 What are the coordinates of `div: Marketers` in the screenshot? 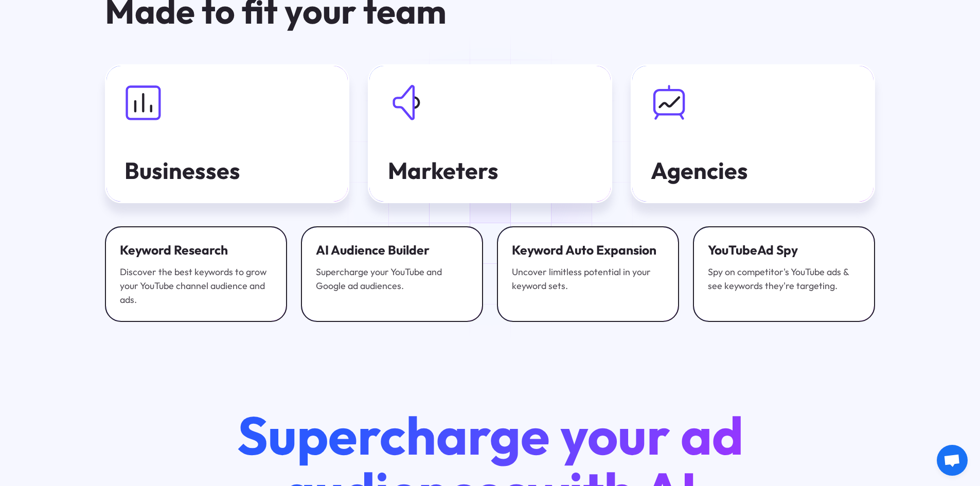 It's located at (490, 171).